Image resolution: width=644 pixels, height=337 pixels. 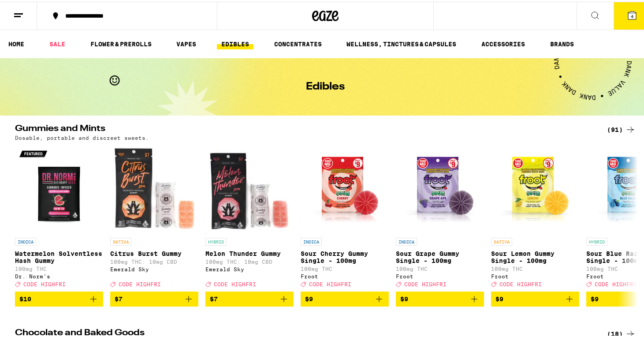 I want to click on a: HOME, so click(x=16, y=42).